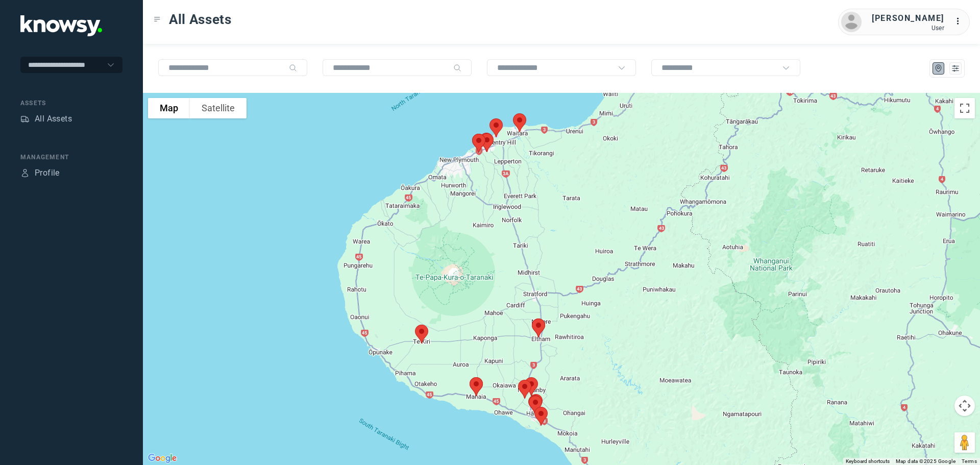 The width and height of the screenshot is (980, 465). Describe the element at coordinates (868, 461) in the screenshot. I see `button: Keyboard shortcuts` at that location.